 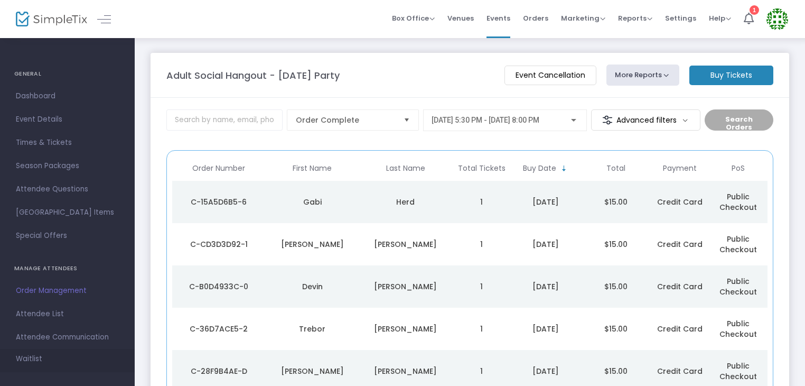 What do you see at coordinates (720, 18) in the screenshot?
I see `span: Help` at bounding box center [720, 18].